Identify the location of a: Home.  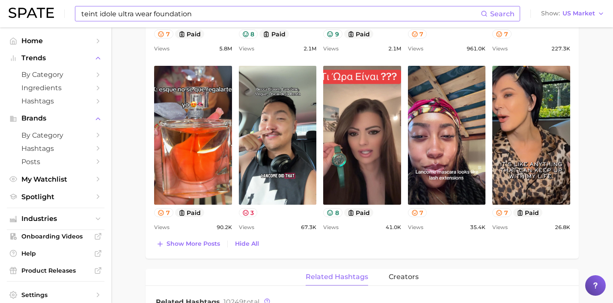
(56, 41).